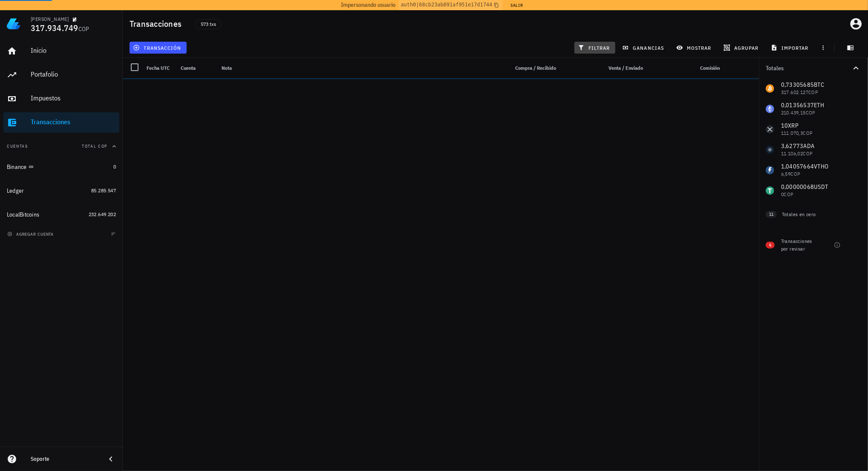 Image resolution: width=868 pixels, height=471 pixels. What do you see at coordinates (61, 190) in the screenshot?
I see `a: Ledger 85.285.547` at bounding box center [61, 190].